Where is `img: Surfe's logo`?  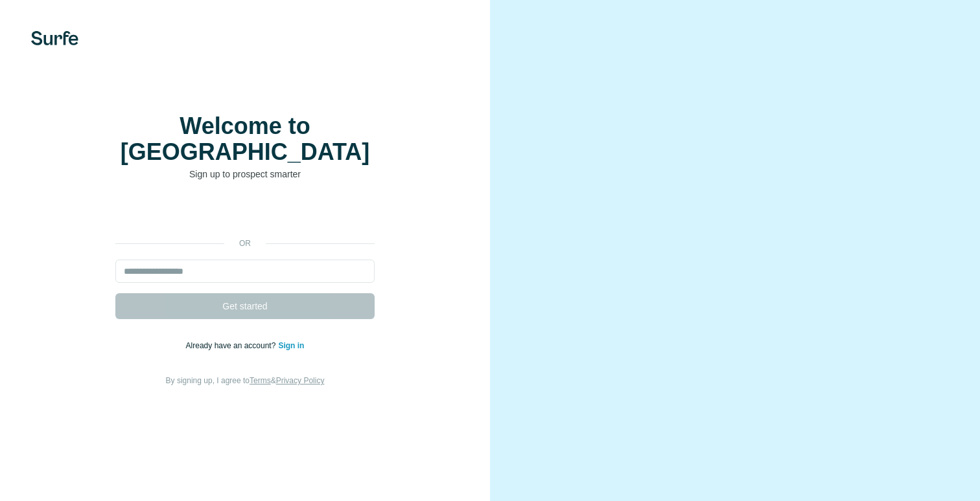
img: Surfe's logo is located at coordinates (55, 38).